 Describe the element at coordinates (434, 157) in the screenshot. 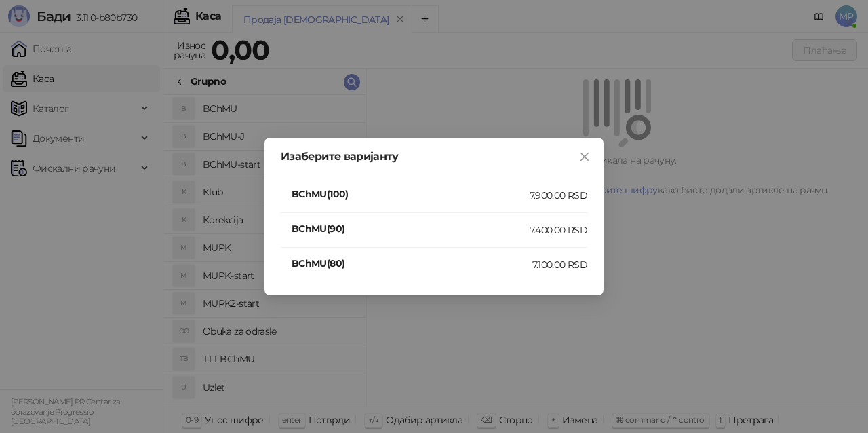

I see `div: Изаберите варијанту` at that location.